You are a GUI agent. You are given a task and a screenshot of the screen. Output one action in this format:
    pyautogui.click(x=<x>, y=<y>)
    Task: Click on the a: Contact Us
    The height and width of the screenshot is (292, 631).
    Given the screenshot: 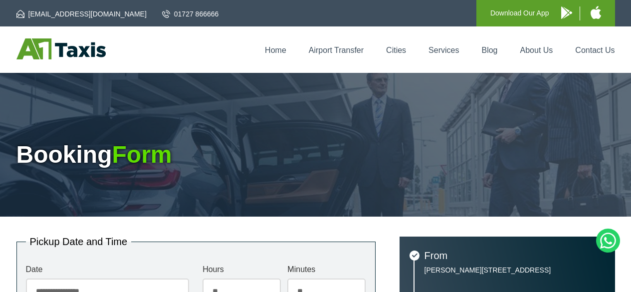 What is the action you would take?
    pyautogui.click(x=595, y=50)
    